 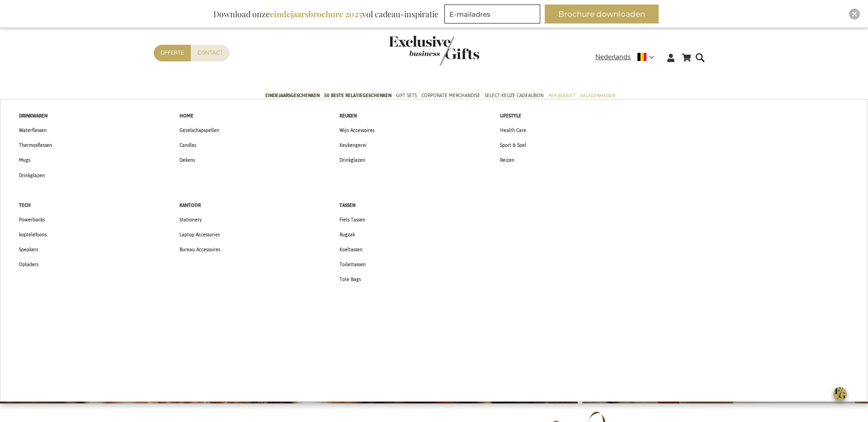 I want to click on img: Exclusive Business gifts logo, so click(x=434, y=50).